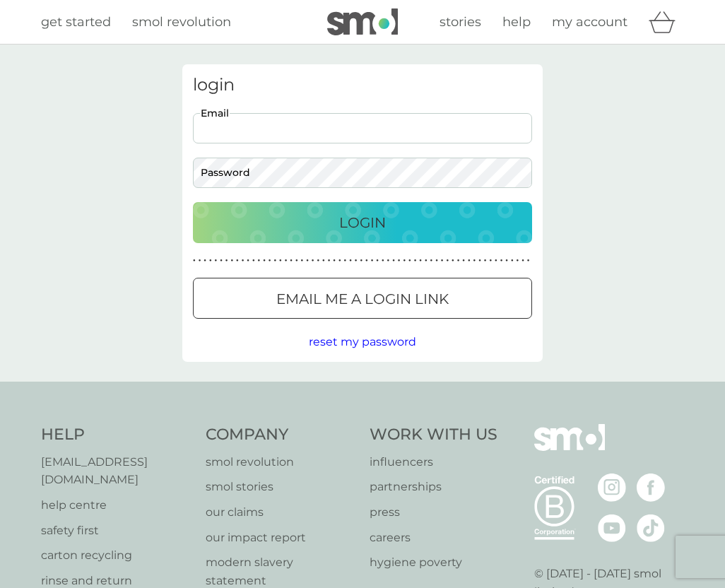  I want to click on span: my account, so click(589, 22).